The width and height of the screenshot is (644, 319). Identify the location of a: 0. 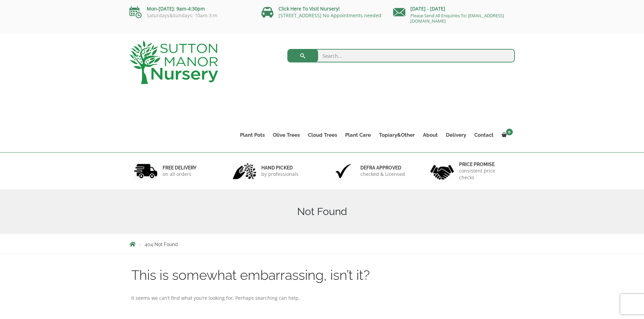
(506, 135).